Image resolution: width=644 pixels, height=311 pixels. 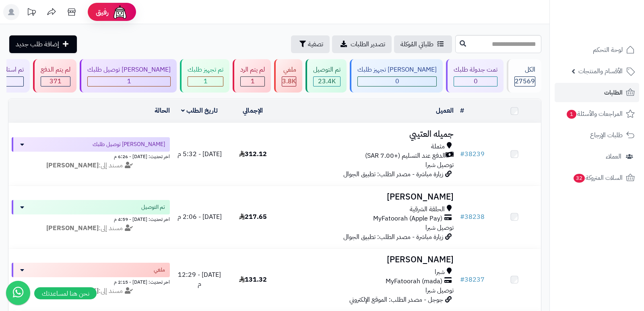 What do you see at coordinates (596, 135) in the screenshot?
I see `a: طلبات الإرجاع` at bounding box center [596, 135].